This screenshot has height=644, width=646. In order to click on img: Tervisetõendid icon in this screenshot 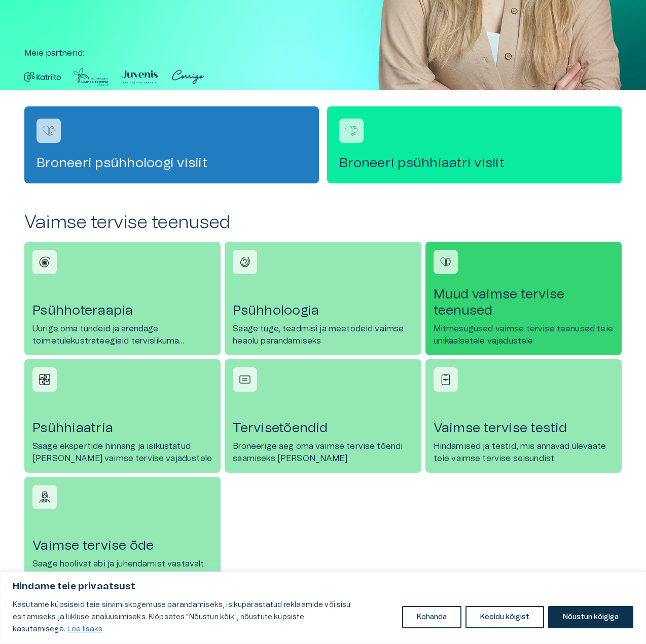, I will do `click(245, 380)`.